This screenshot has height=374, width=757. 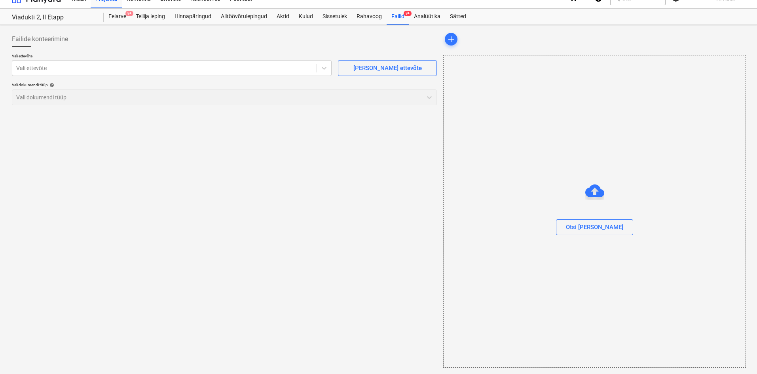 I want to click on a: Hinnapäringud, so click(x=193, y=17).